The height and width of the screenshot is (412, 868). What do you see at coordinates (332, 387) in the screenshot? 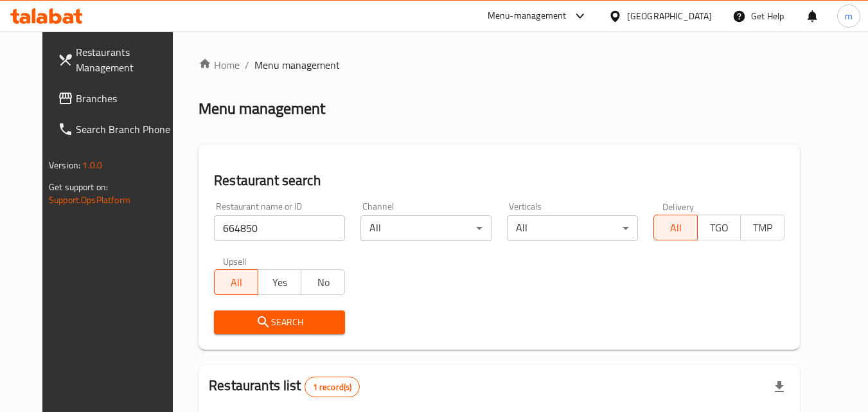
I see `span: 1 record(s)` at bounding box center [332, 387].